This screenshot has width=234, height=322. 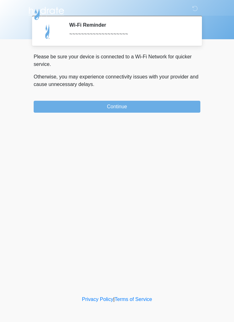 What do you see at coordinates (48, 31) in the screenshot?
I see `img: Agent Avatar` at bounding box center [48, 31].